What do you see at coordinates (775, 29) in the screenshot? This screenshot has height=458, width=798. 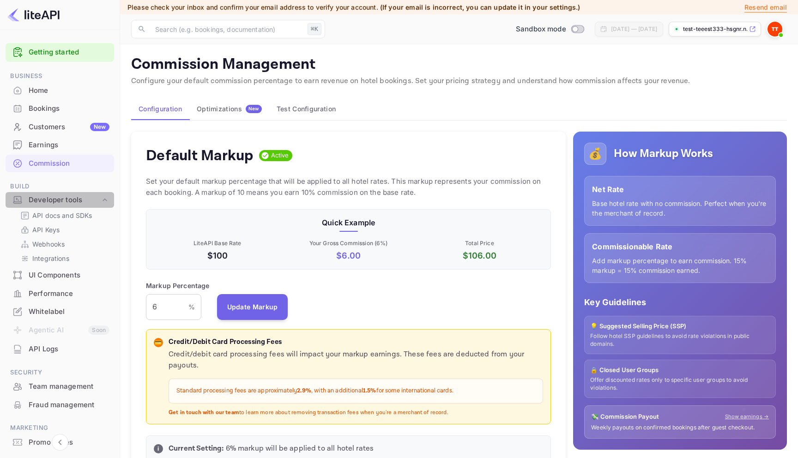 I see `img: test teeest333` at bounding box center [775, 29].